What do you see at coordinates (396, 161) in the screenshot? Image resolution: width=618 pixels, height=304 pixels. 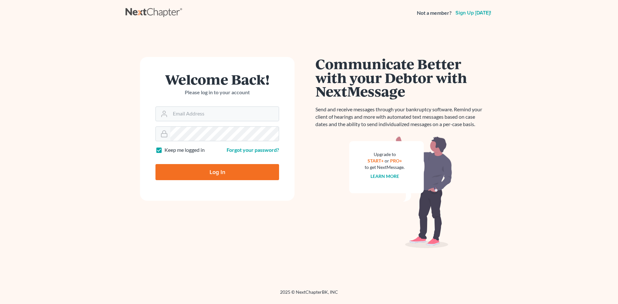 I see `a: PRO+` at bounding box center [396, 161].